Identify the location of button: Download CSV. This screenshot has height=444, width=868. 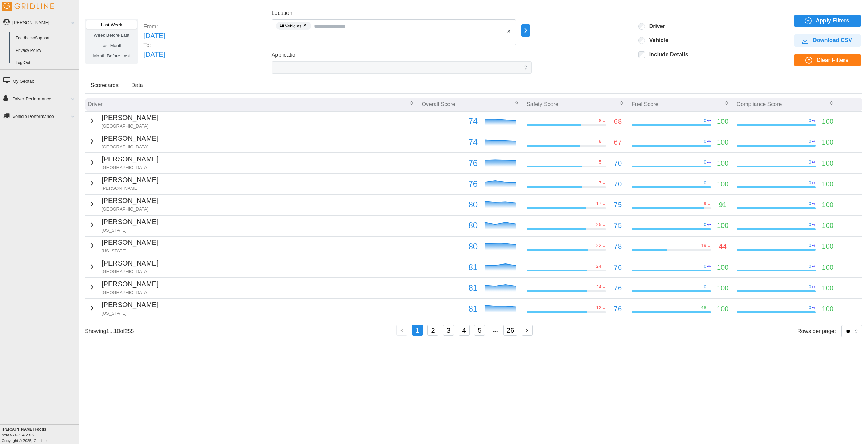
(827, 41).